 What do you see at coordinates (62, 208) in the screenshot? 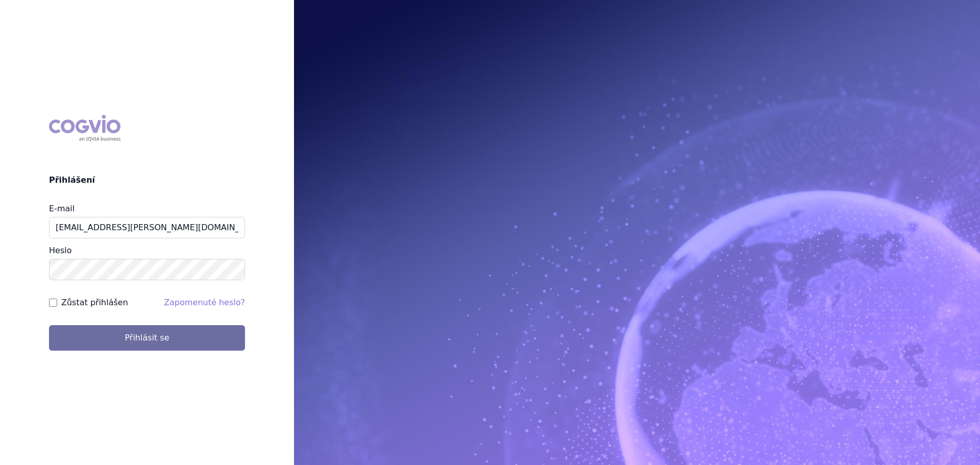
I see `label: E-mail` at bounding box center [62, 208].